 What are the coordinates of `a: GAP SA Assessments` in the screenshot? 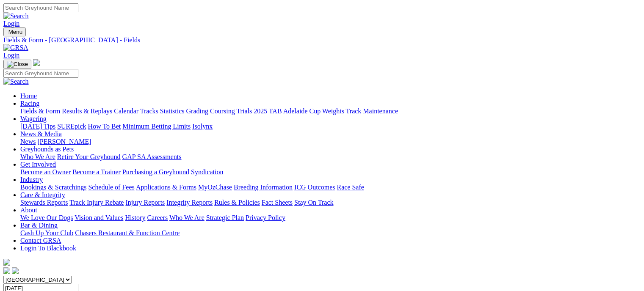 It's located at (152, 157).